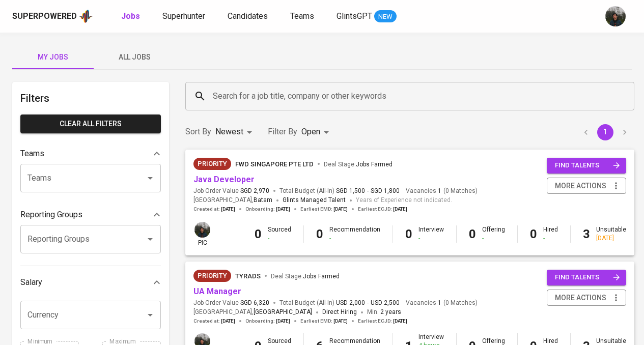 The width and height of the screenshot is (644, 345). What do you see at coordinates (53, 16) in the screenshot?
I see `a: Superpoweredapp logo` at bounding box center [53, 16].